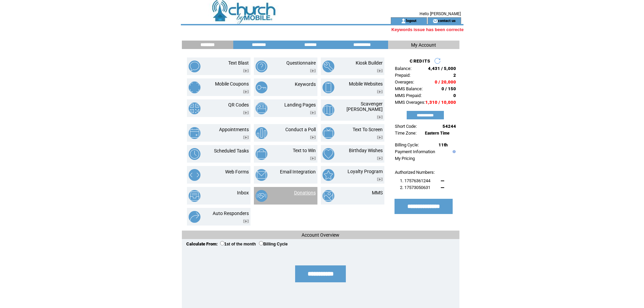 The height and width of the screenshot is (308, 644). Describe the element at coordinates (232, 84) in the screenshot. I see `a: Mobile Coupons` at that location.